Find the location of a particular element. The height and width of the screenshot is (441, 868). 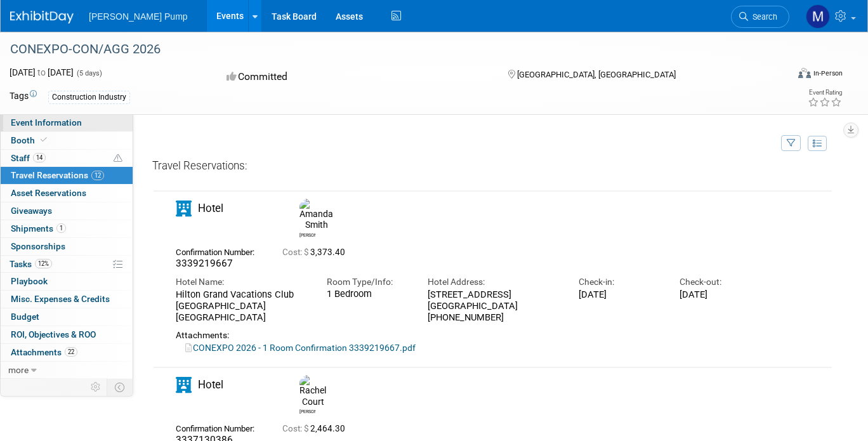

span: 3339219667 is located at coordinates (205, 263).